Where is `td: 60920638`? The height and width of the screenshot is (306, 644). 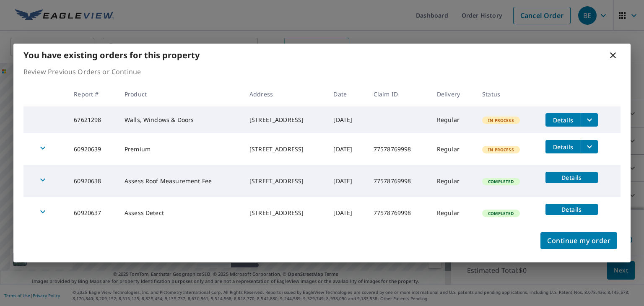
td: 60920638 is located at coordinates (92, 181).